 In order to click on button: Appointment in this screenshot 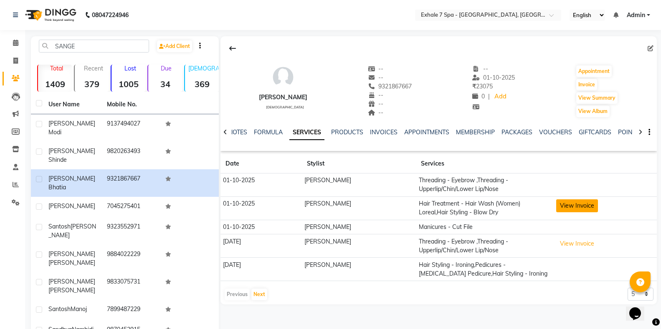, I will do `click(593, 71)`.